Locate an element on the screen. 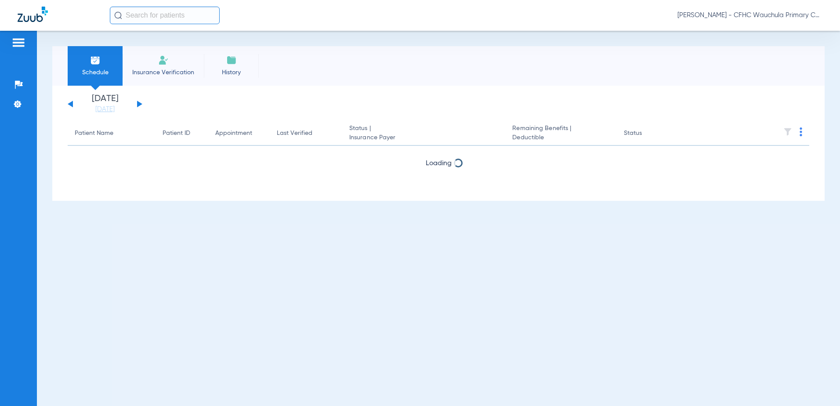 This screenshot has height=406, width=840. img: Zuub Logo is located at coordinates (33, 14).